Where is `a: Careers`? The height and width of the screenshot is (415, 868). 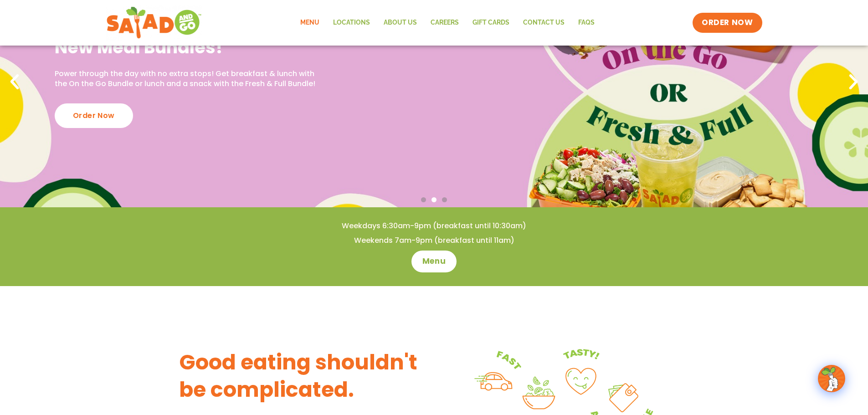 a: Careers is located at coordinates (445, 23).